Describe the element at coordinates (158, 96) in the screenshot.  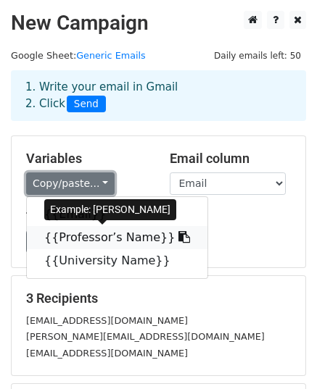
I see `div: 1. Write your email in Gmail 2. Click` at that location.